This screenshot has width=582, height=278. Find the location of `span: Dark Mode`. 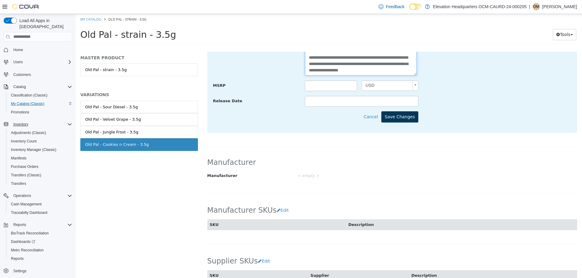

span: Dark Mode is located at coordinates (409, 10).